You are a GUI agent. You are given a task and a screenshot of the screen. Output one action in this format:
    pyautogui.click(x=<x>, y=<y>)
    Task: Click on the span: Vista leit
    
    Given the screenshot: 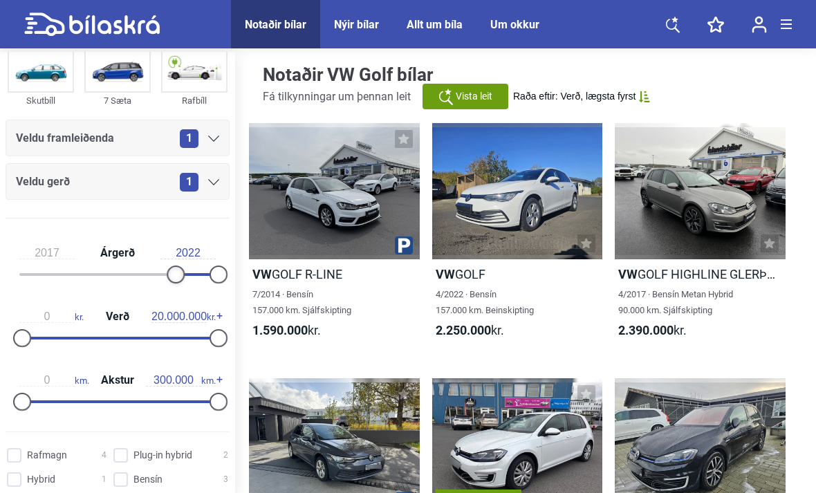 What is the action you would take?
    pyautogui.click(x=474, y=96)
    